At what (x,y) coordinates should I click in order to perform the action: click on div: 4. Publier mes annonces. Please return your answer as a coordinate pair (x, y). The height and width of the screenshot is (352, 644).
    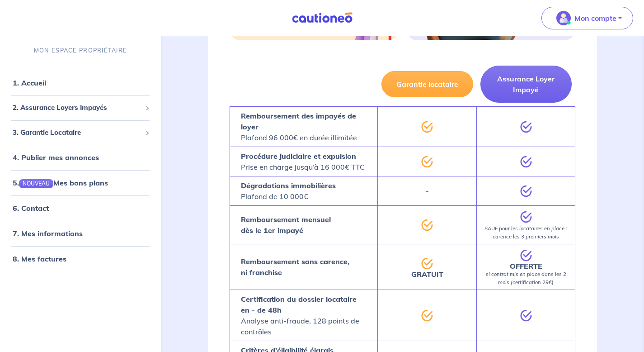
    Looking at the image, I should click on (80, 157).